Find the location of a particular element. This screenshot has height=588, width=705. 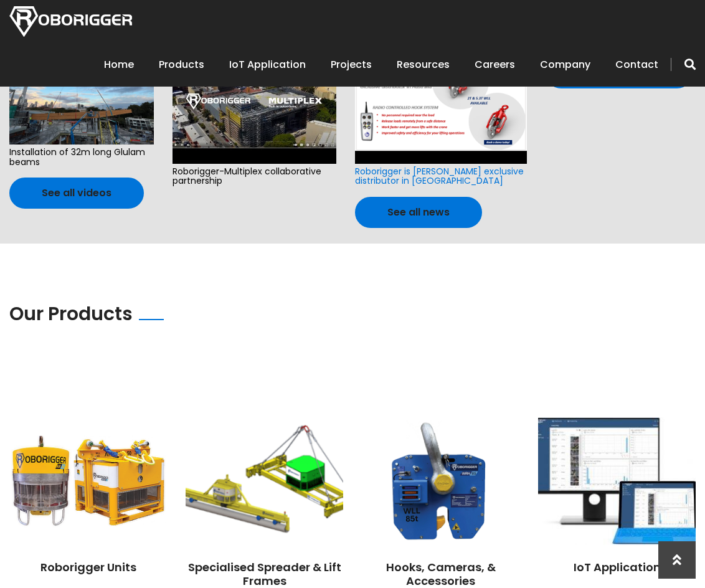

h2: Our Products is located at coordinates (71, 314).